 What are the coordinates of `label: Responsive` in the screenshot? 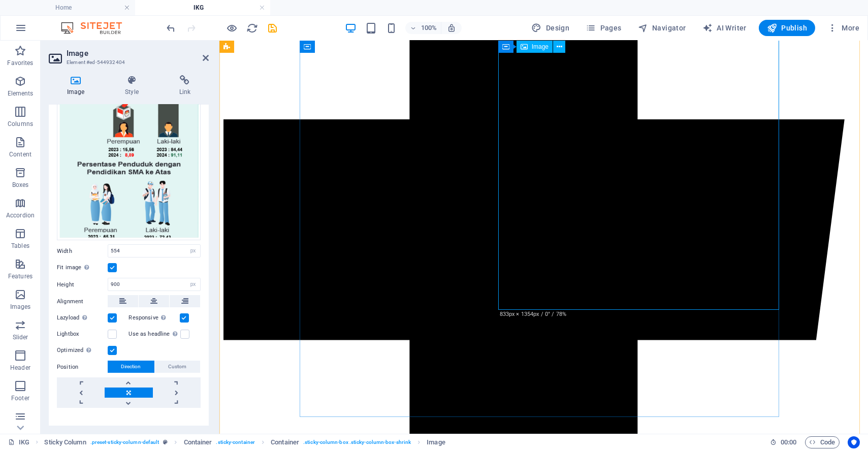 It's located at (154, 318).